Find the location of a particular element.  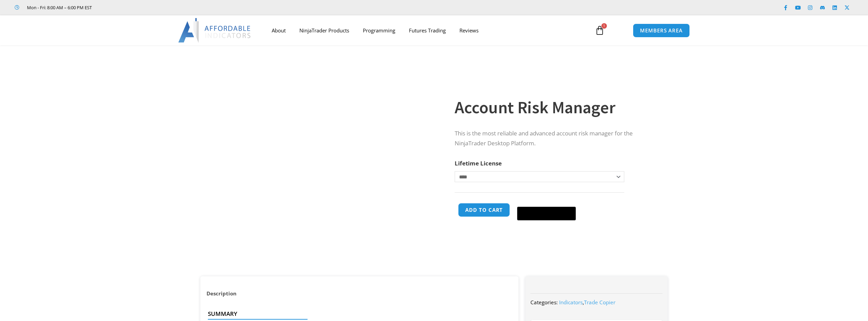

span: Mon - Fri: 8:00 AM – 6:00 PM EST is located at coordinates (58, 8).